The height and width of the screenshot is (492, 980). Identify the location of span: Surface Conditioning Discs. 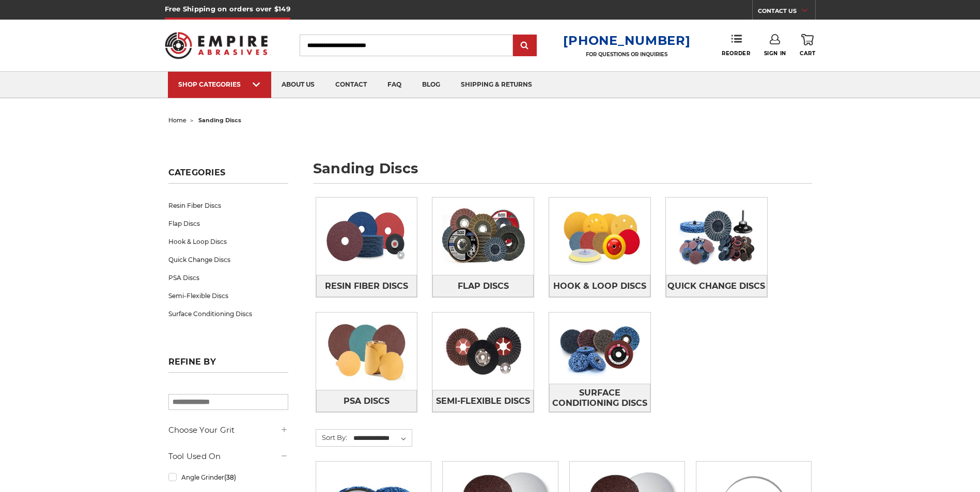
(599, 399).